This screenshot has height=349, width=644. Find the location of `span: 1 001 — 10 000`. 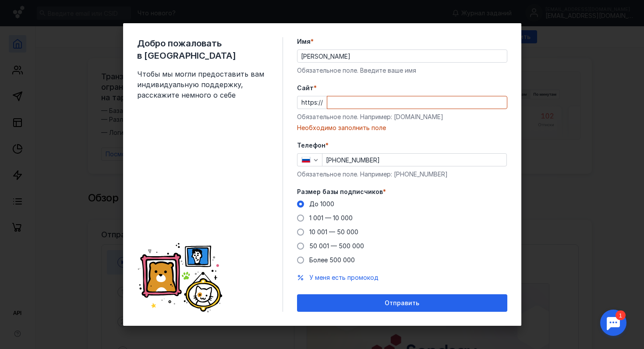

span: 1 001 — 10 000 is located at coordinates (331, 218).